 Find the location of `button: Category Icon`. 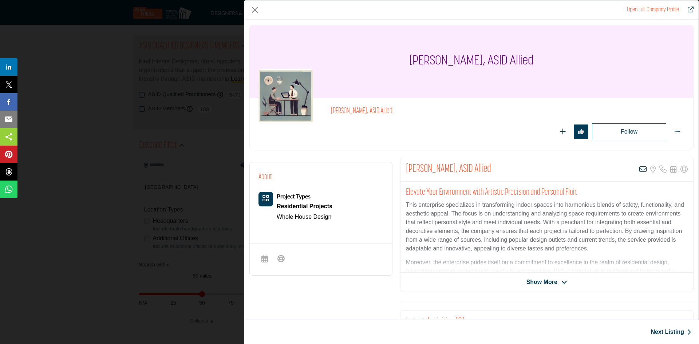

button: Category Icon is located at coordinates (266, 199).